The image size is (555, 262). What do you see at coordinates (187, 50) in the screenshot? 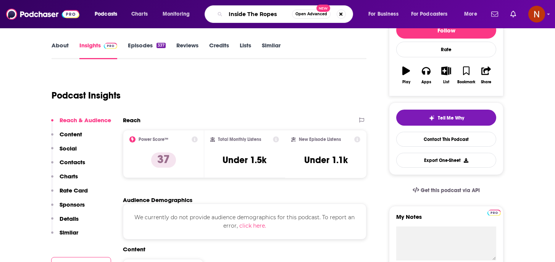
I see `a: Reviews` at bounding box center [187, 50].